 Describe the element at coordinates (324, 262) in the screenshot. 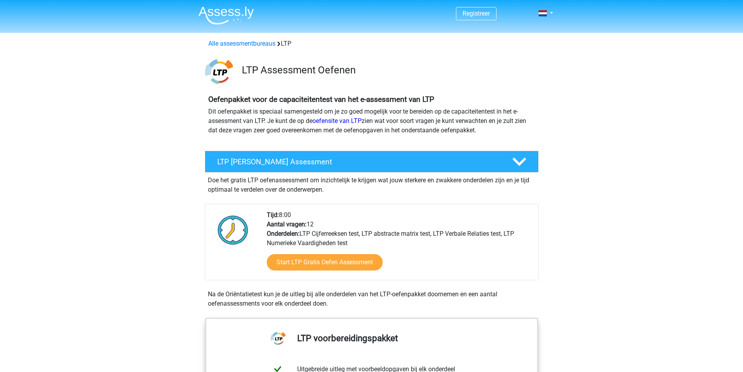

I see `a: Start LTP Gratis Oefen Assessment` at that location.